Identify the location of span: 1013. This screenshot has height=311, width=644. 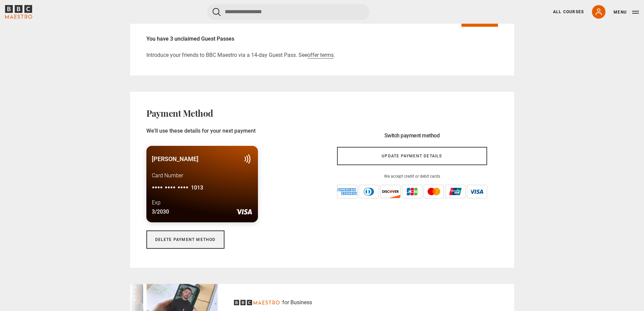
(197, 188).